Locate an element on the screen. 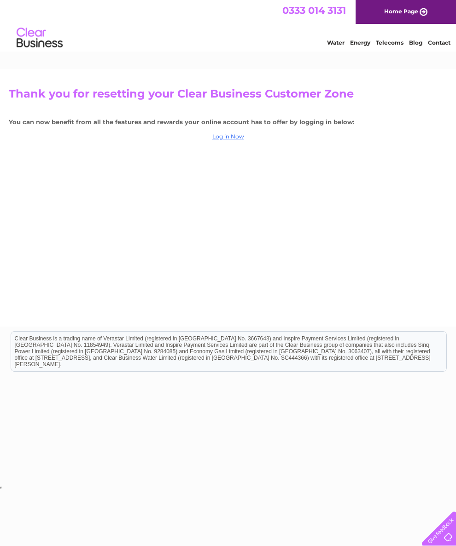 The width and height of the screenshot is (456, 546). img: logo.png is located at coordinates (40, 38).